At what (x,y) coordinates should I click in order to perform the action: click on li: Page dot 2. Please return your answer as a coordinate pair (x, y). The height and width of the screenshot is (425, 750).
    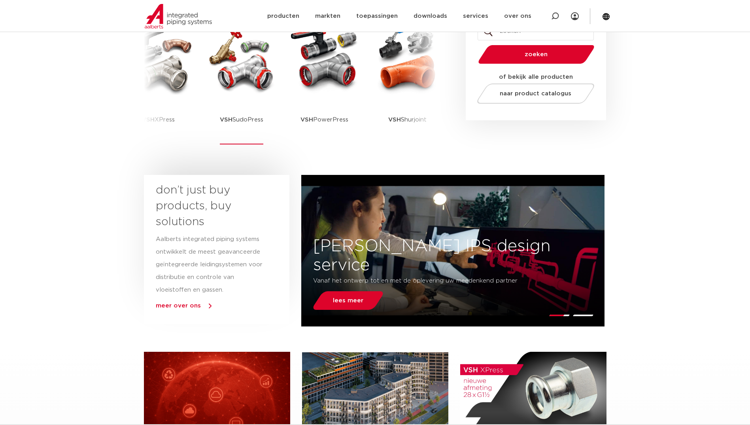
    Looking at the image, I should click on (583, 315).